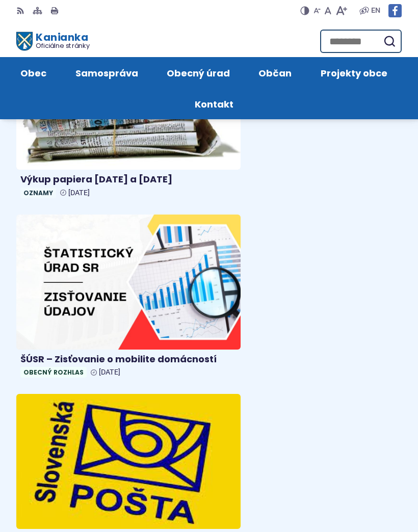  What do you see at coordinates (33, 72) in the screenshot?
I see `span: Obec` at bounding box center [33, 72].